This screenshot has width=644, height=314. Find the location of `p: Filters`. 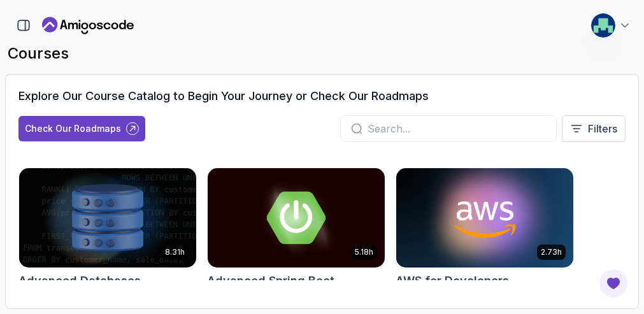

p: Filters is located at coordinates (603, 129).